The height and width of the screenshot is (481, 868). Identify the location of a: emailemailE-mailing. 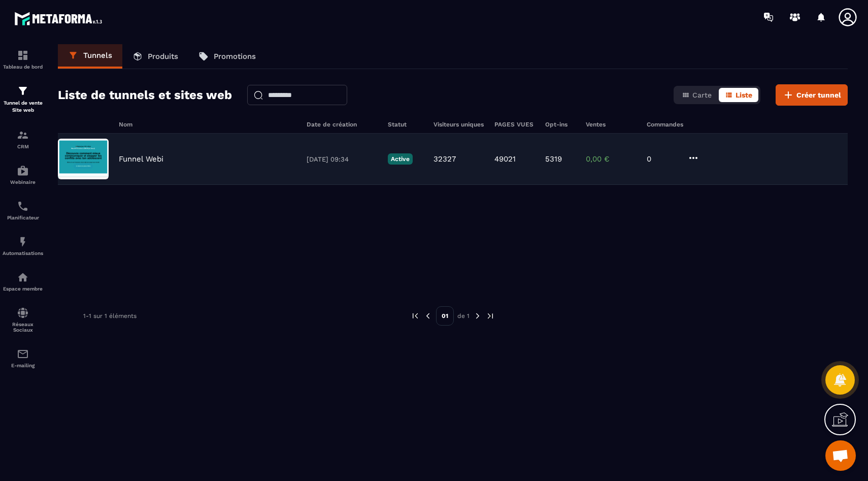
(22, 358).